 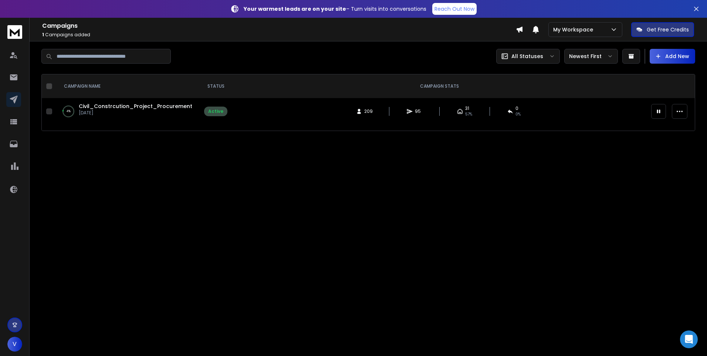 What do you see at coordinates (672, 56) in the screenshot?
I see `button: Add New` at bounding box center [672, 56].